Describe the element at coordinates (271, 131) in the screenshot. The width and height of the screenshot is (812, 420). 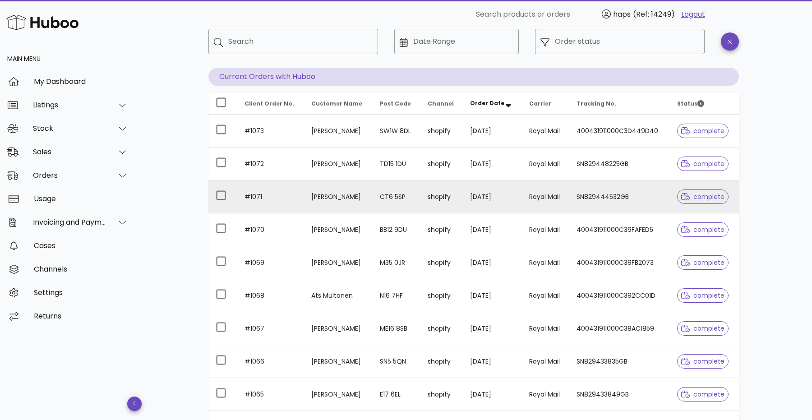
I see `td: #1073` at that location.